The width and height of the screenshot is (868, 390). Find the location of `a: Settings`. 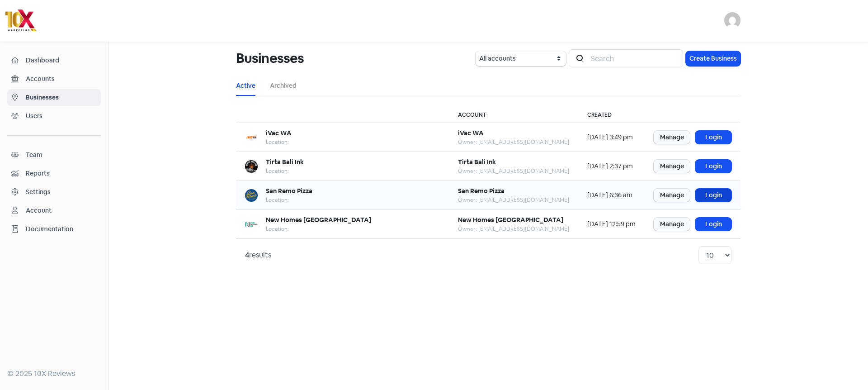

a: Settings is located at coordinates (54, 192).